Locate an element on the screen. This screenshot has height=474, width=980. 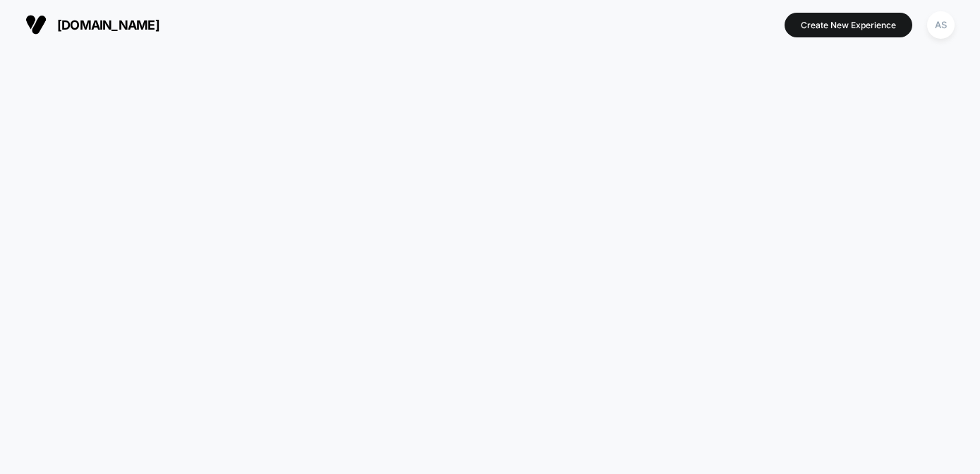
div: AS is located at coordinates (941, 25).